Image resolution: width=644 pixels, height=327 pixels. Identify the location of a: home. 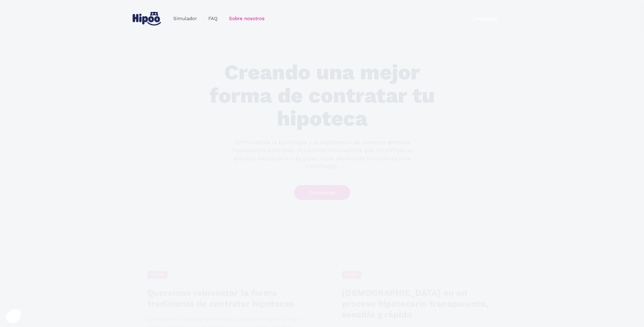
(147, 18).